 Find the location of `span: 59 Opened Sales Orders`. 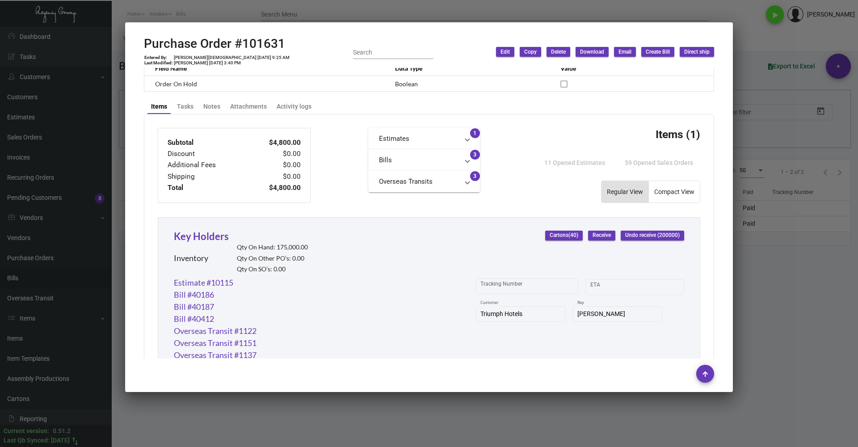

span: 59 Opened Sales Orders is located at coordinates (659, 163).